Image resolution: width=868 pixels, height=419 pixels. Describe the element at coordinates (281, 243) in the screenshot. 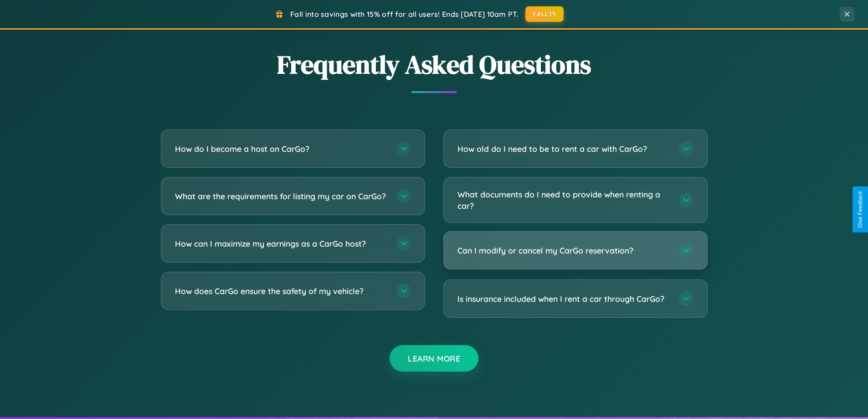

I see `h3: How can I maximize my earnings as a CarGo host?` at that location.